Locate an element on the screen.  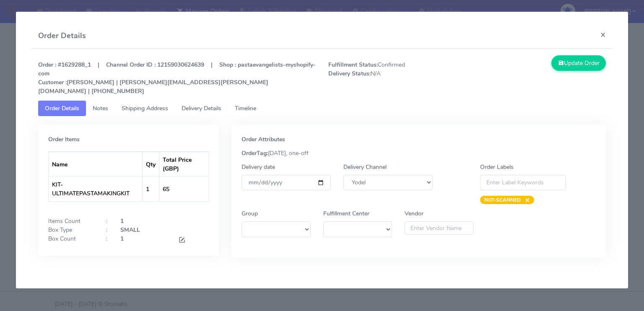
td: KIT-ULTIMATEPASTAMAKINGKIT is located at coordinates (95, 189).